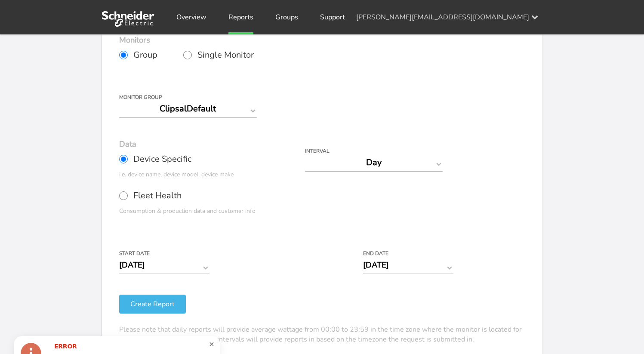 The height and width of the screenshot is (354, 644). I want to click on input: Group, so click(123, 55).